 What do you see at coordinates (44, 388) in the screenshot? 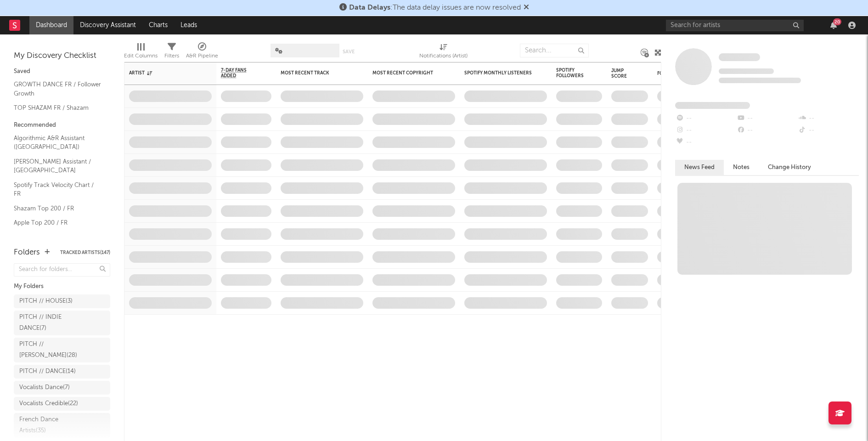
I see `div: Vocalists Dance ( 7 )` at bounding box center [44, 388].